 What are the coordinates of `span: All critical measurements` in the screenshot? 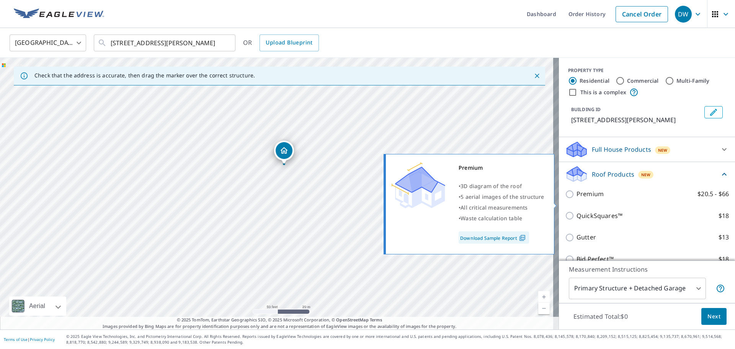 It's located at (494, 207).